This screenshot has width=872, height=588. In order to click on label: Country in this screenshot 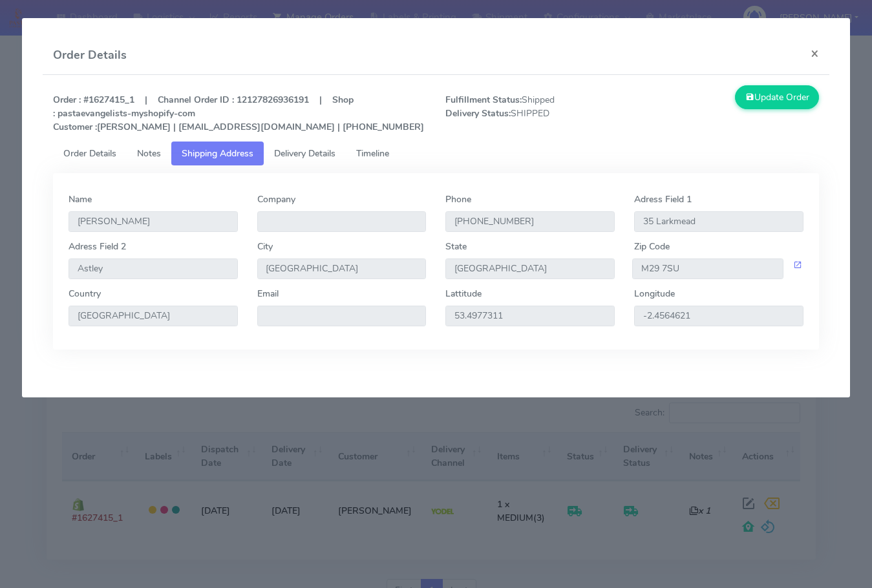, I will do `click(85, 294)`.